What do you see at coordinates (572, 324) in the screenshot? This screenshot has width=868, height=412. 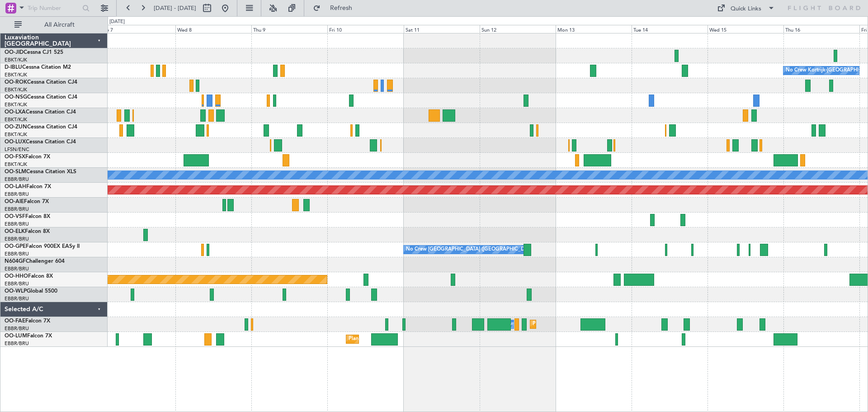 I see `div: Planned Maint Melsbroek Air Base` at bounding box center [572, 324].